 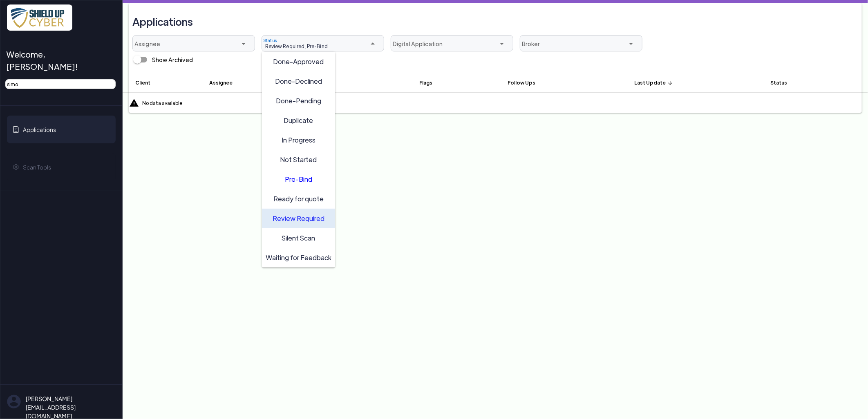 What do you see at coordinates (299, 100) in the screenshot?
I see `span: Done-Pending` at bounding box center [299, 100].